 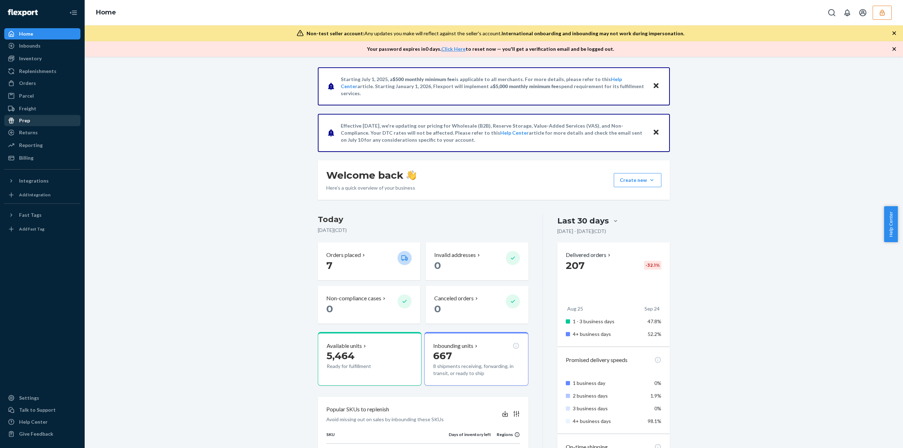 What do you see at coordinates (385, 420) in the screenshot?
I see `p: Avoid missing out on sales by inbounding these SKUs` at bounding box center [385, 420].